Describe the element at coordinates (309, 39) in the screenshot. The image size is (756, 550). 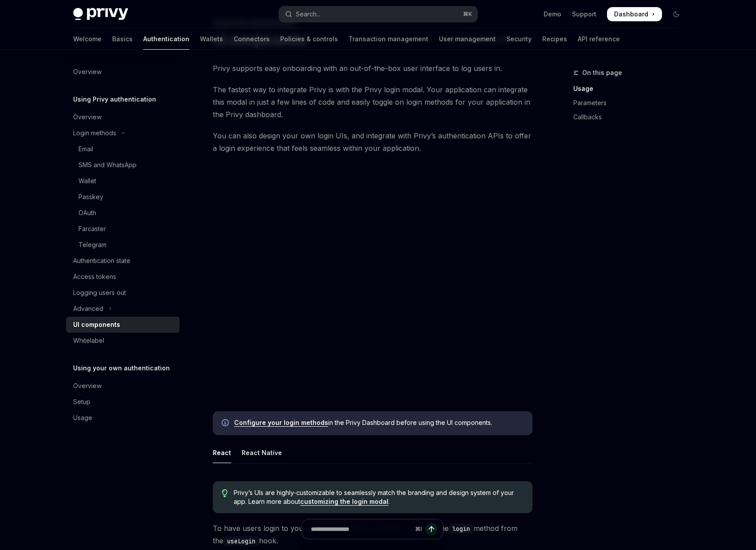
I see `a: Policies & controls` at that location.